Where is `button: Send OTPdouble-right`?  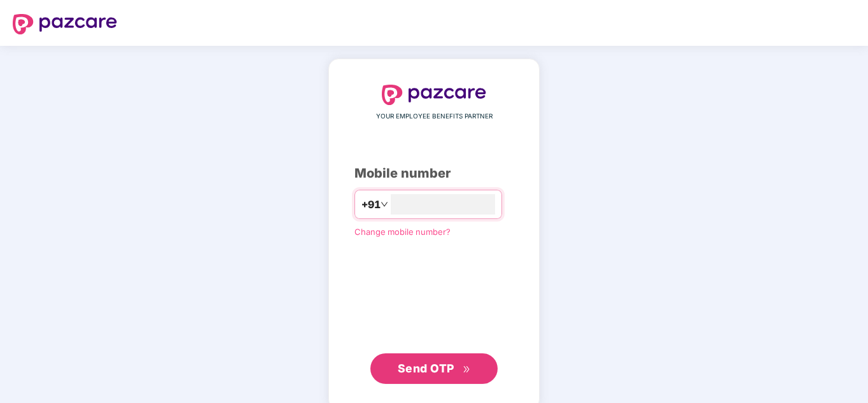
button: Send OTPdouble-right is located at coordinates (434, 368).